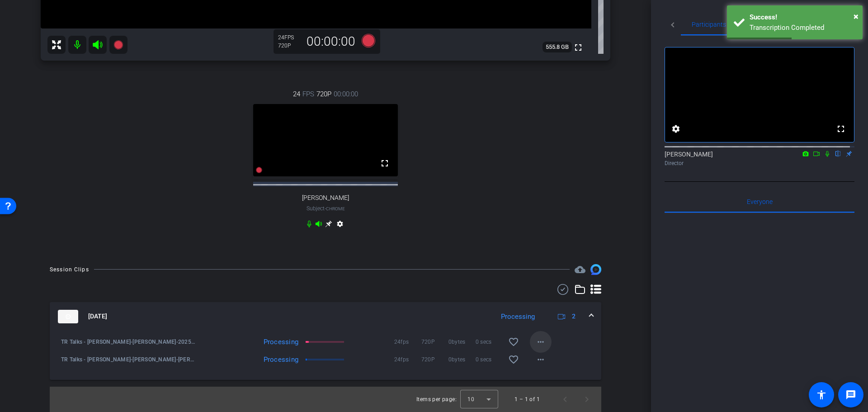 The image size is (868, 412). I want to click on div: 1 – 1 of 1, so click(527, 400).